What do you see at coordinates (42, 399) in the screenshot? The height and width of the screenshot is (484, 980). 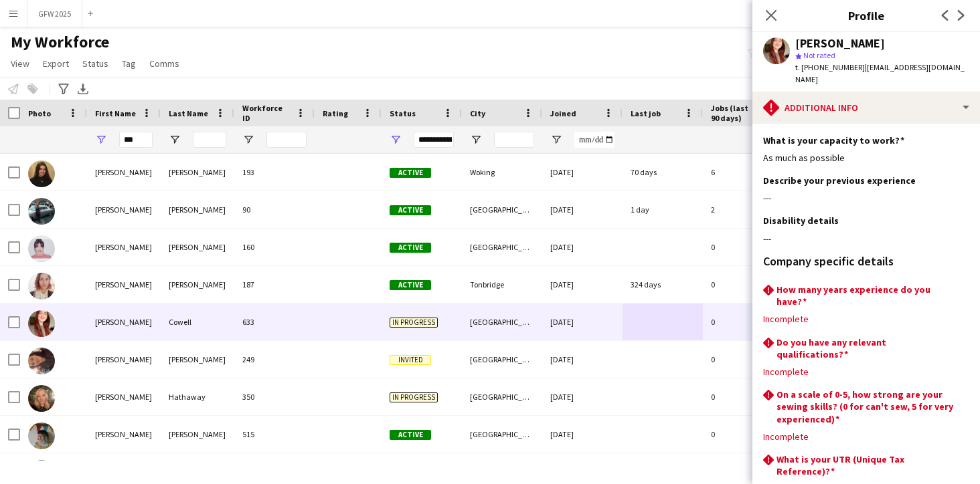 I see `img: Amy Hathaway` at bounding box center [42, 399].